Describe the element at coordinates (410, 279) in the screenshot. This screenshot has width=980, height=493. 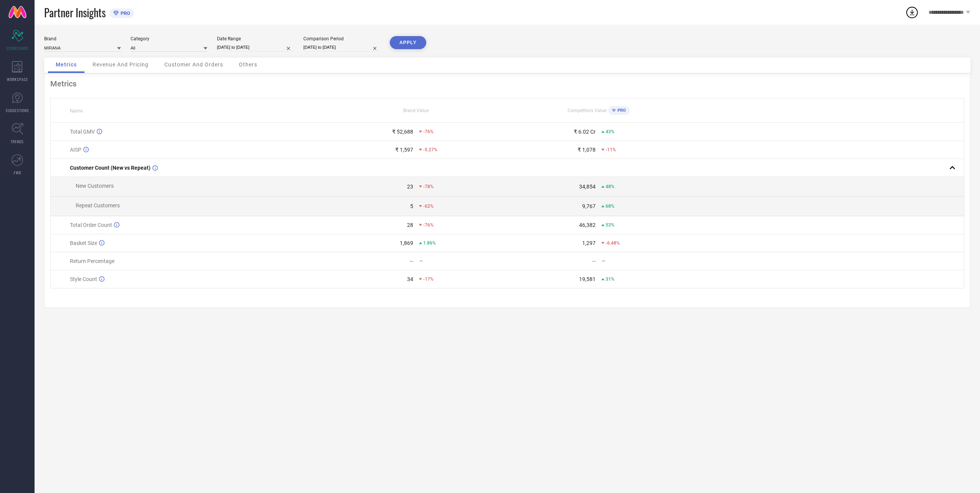
I see `div: 34` at that location.